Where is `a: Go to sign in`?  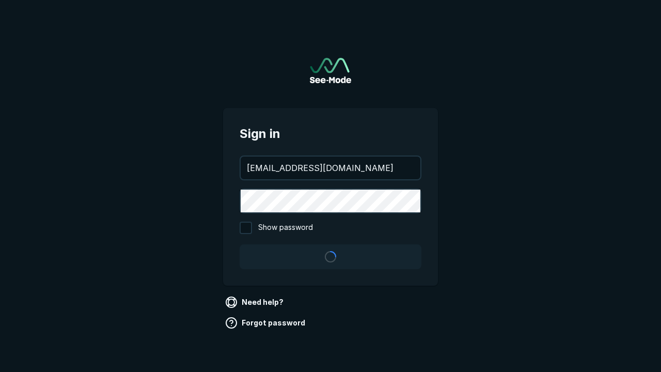 a: Go to sign in is located at coordinates (330, 70).